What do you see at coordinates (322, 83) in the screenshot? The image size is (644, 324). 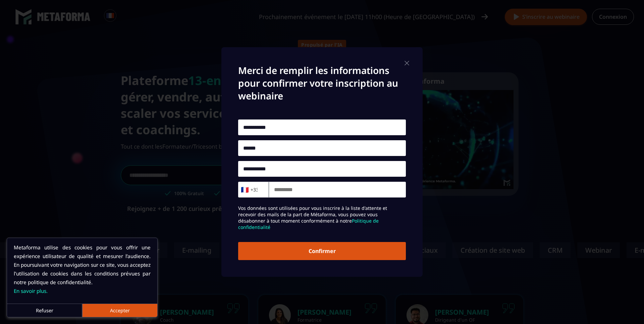 I see `h4: Merci de remplir les informations pour confirmer votre inscription au webinaire` at bounding box center [322, 83].